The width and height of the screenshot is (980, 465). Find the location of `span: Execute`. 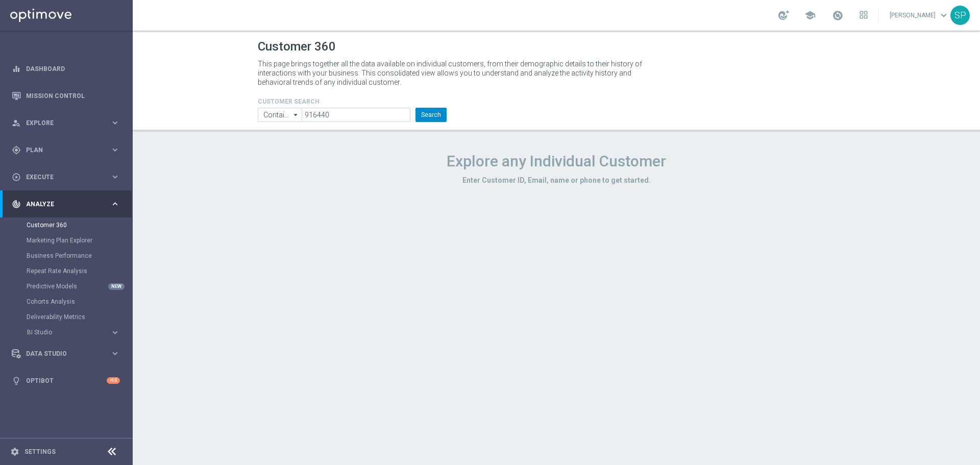

span: Execute is located at coordinates (68, 177).